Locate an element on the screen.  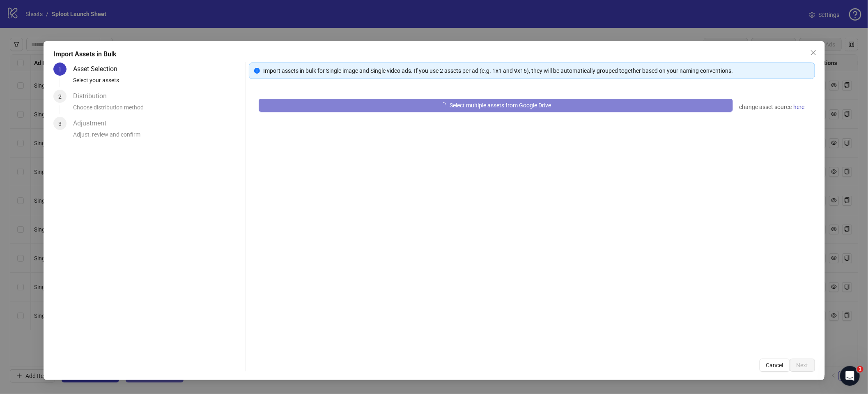
button: Close is located at coordinates (813, 53).